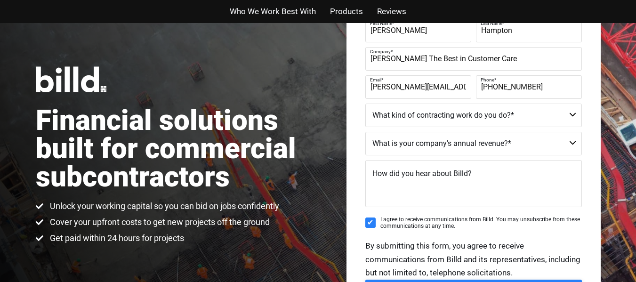 Image resolution: width=636 pixels, height=282 pixels. Describe the element at coordinates (381, 23) in the screenshot. I see `span: First Name` at that location.